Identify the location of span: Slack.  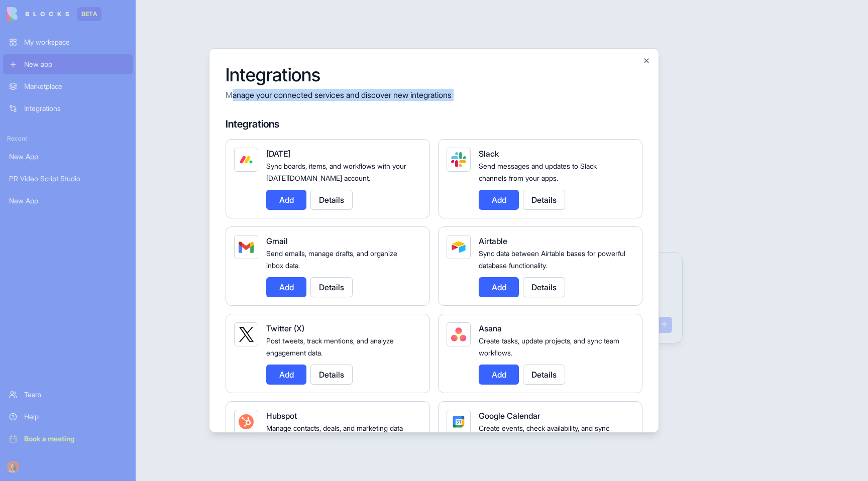
(489, 153).